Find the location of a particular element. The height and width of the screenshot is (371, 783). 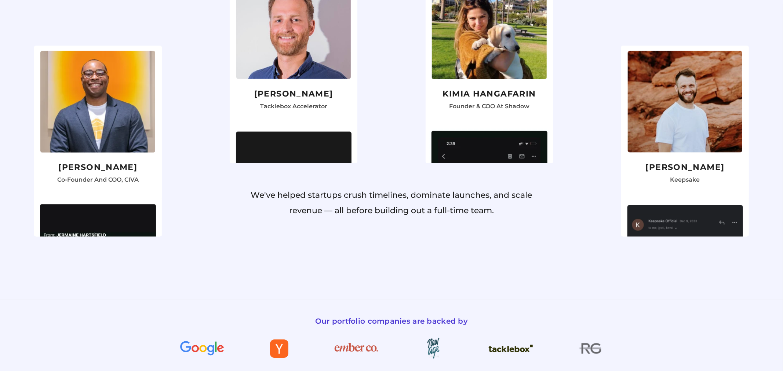

img: Google for Startups is located at coordinates (202, 348).